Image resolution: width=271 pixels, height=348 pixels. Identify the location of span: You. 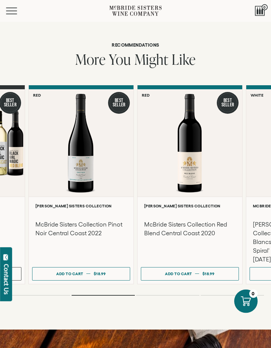
(120, 59).